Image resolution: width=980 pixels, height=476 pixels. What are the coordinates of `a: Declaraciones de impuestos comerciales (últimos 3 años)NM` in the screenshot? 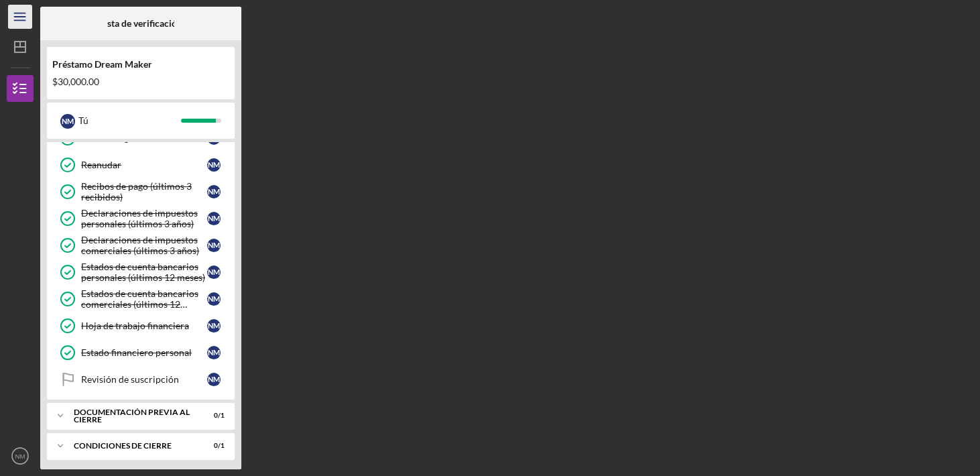 It's located at (141, 245).